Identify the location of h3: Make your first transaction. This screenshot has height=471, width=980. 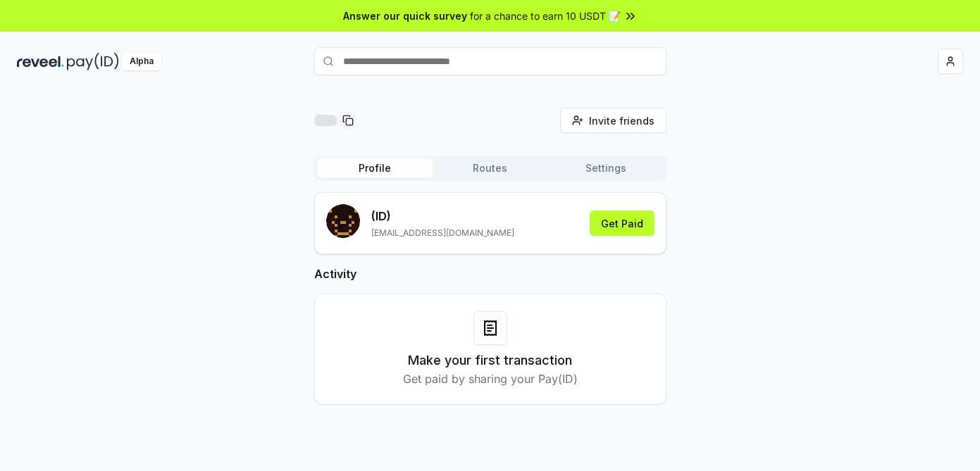
(490, 361).